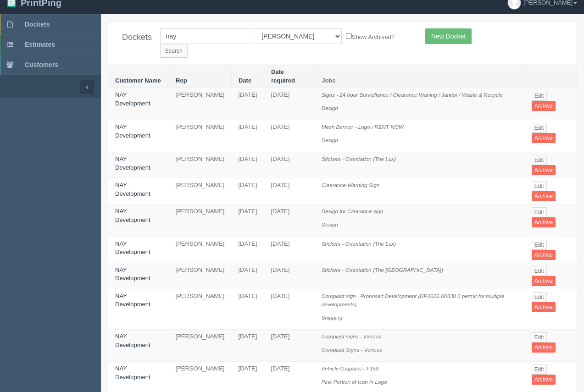 The width and height of the screenshot is (584, 392). I want to click on i: Shipping, so click(332, 318).